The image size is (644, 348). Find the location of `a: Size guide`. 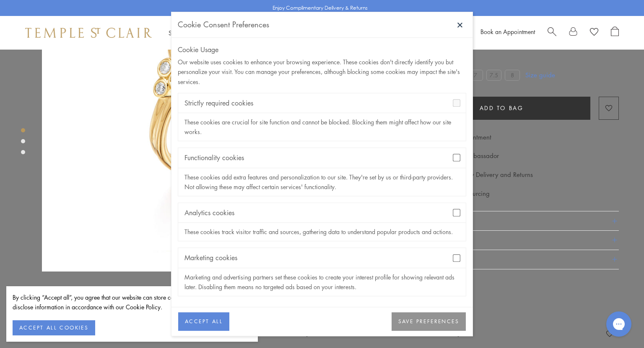

a: Size guide is located at coordinates (540, 75).